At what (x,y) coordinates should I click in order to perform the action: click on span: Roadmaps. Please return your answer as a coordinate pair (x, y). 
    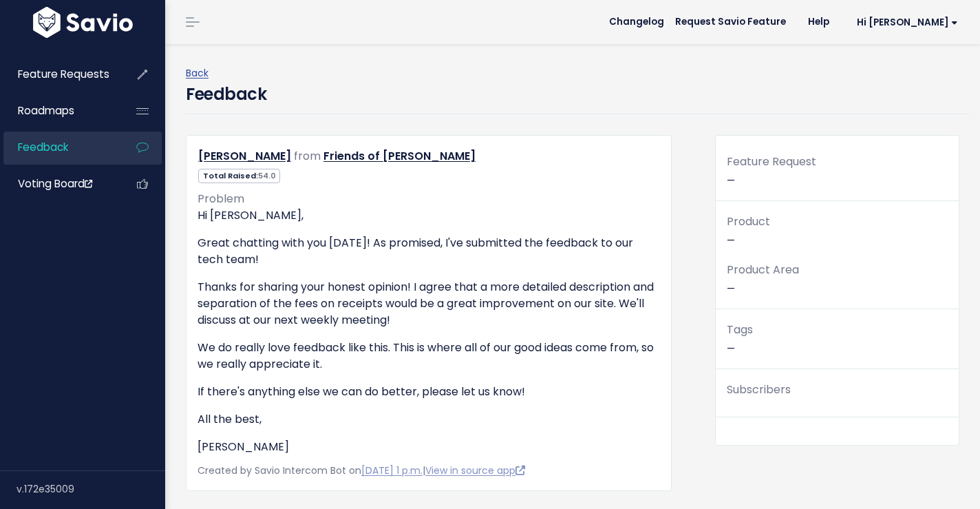
    Looking at the image, I should click on (46, 110).